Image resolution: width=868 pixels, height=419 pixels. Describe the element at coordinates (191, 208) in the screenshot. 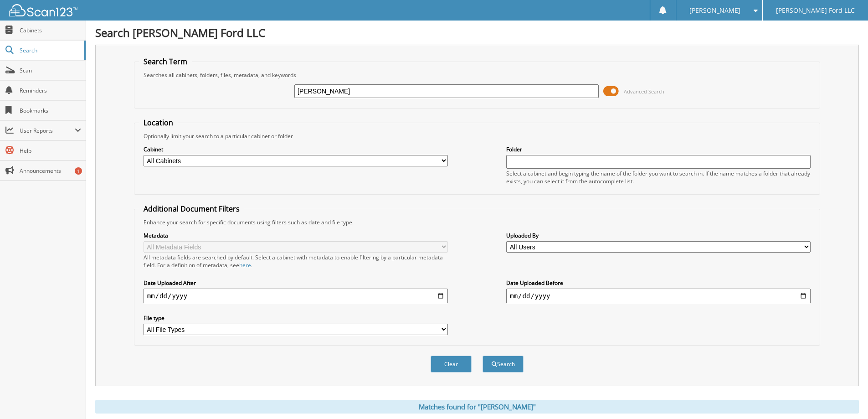

I see `legend: Additional Document Filters` at that location.